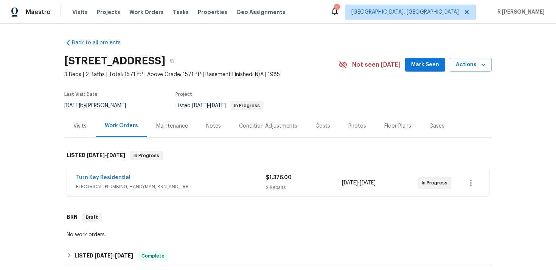 Image resolution: width=556 pixels, height=270 pixels. Describe the element at coordinates (278, 217) in the screenshot. I see `div: BRN Draft` at that location.